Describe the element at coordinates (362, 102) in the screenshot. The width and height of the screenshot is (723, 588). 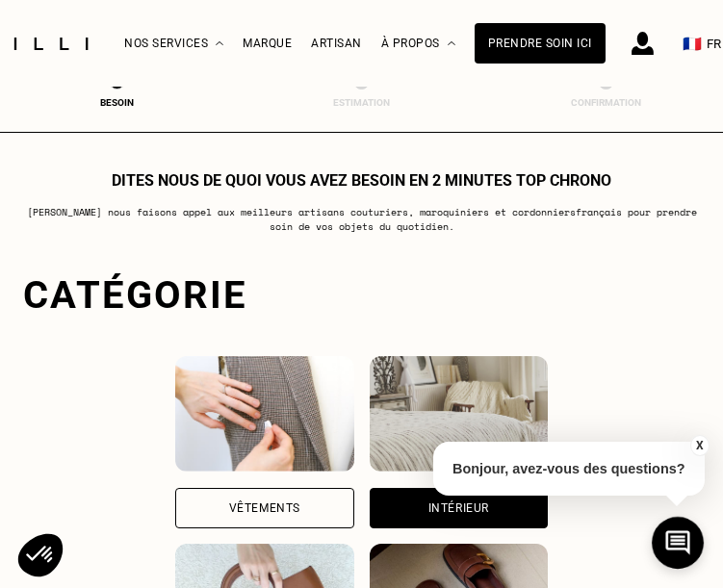
I see `div: Estimation` at that location.